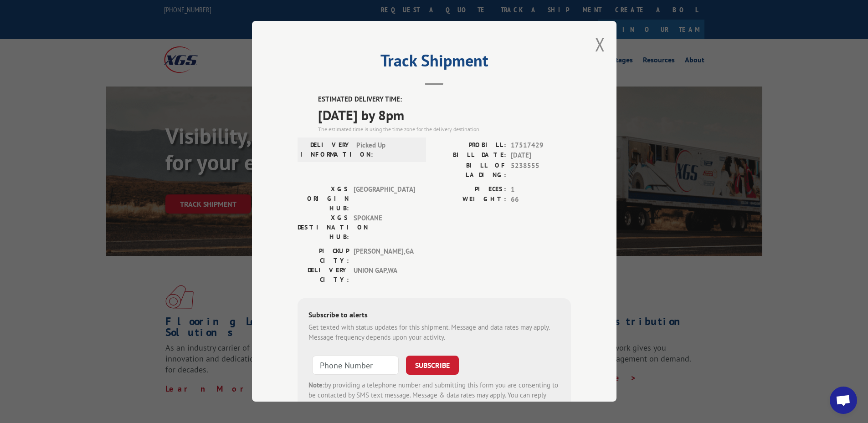  Describe the element at coordinates (323, 227) in the screenshot. I see `label: XGS DESTINATION HUB:` at that location.